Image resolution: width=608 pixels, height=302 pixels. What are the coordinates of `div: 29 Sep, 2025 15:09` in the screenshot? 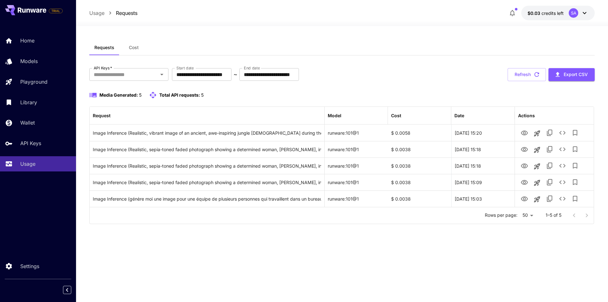 It's located at (483, 182).